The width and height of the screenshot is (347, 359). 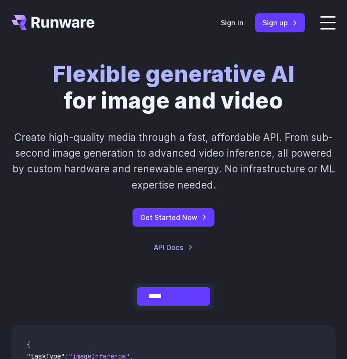 What do you see at coordinates (173, 217) in the screenshot?
I see `a: Get Started Now` at bounding box center [173, 217].